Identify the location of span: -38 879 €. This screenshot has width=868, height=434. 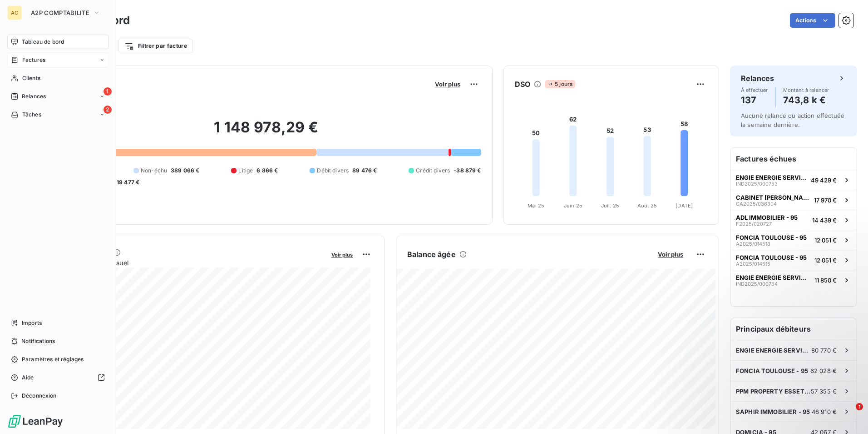
(467, 171).